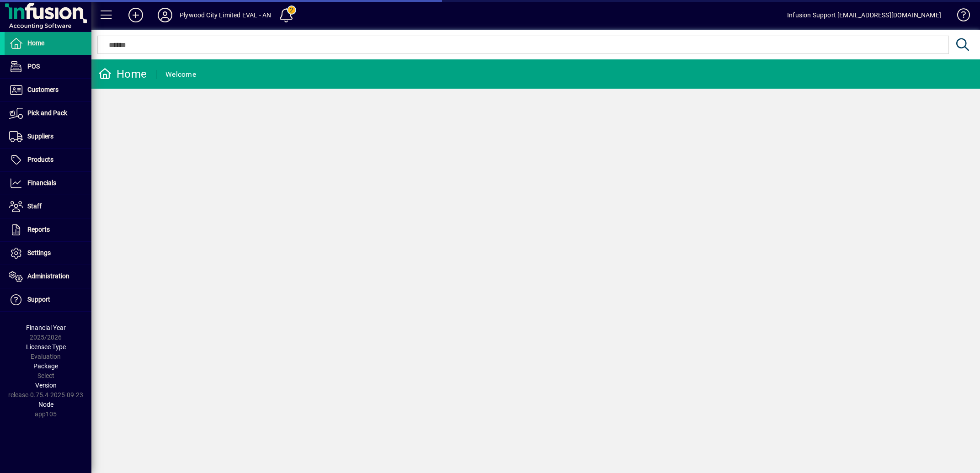  I want to click on a: Suppliers, so click(48, 137).